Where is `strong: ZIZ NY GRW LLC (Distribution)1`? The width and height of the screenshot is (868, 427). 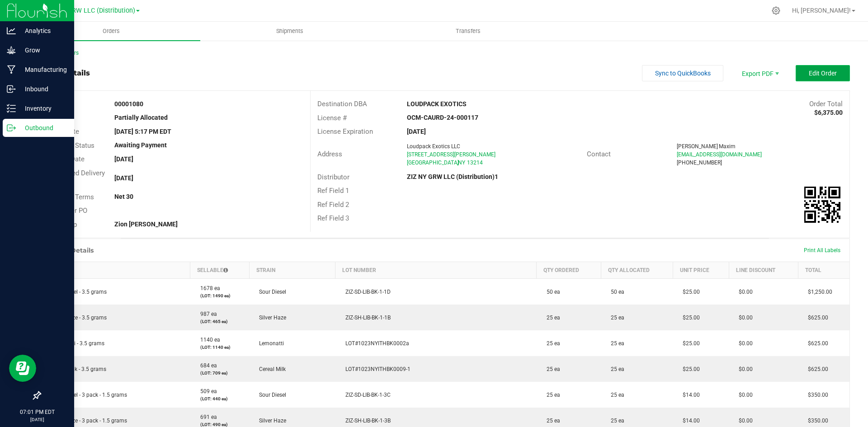 strong: ZIZ NY GRW LLC (Distribution)1 is located at coordinates (452, 176).